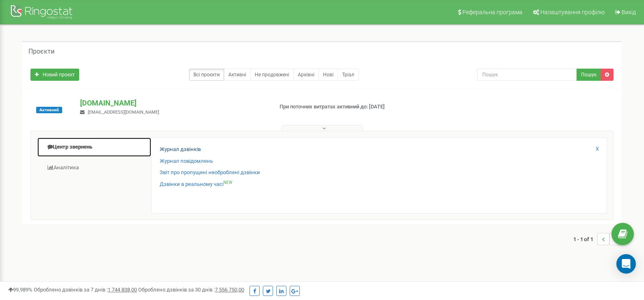 The image size is (644, 300). Describe the element at coordinates (348, 74) in the screenshot. I see `a: Тріал` at that location.